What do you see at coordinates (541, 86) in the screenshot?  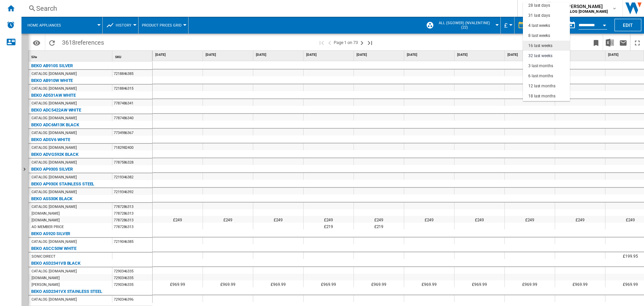 I see `div: 12 last months` at bounding box center [541, 86].